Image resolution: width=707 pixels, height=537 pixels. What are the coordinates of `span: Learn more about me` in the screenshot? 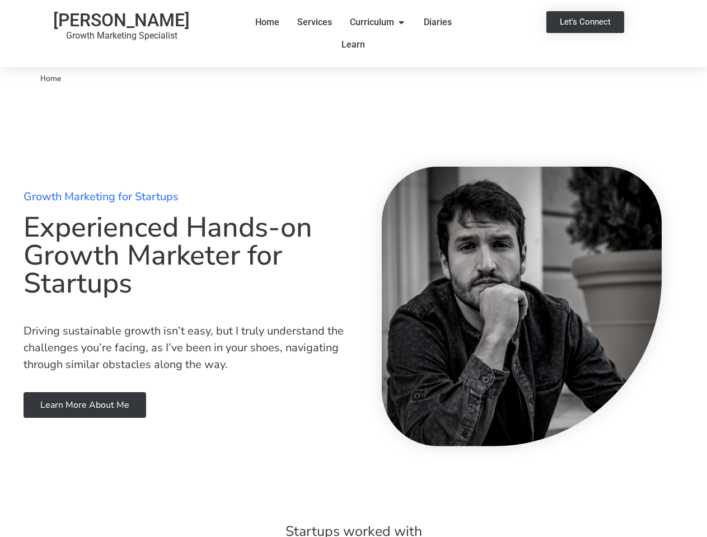 It's located at (84, 405).